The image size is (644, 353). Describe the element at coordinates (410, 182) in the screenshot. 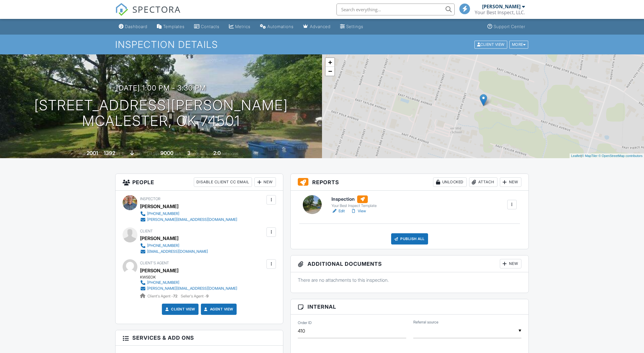

I see `h3: Reports` at that location.